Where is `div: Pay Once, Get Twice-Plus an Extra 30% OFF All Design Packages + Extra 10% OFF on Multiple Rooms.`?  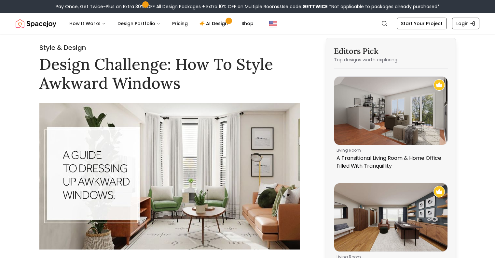 div: Pay Once, Get Twice-Plus an Extra 30% OFF All Design Packages + Extra 10% OFF on Multiple Rooms. is located at coordinates (248, 7).